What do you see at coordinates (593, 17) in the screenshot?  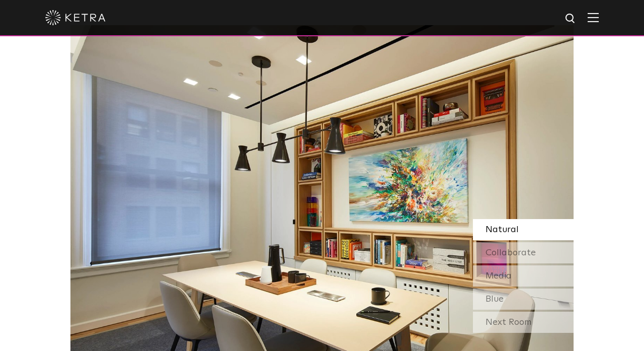 I see `img: Hamburger%20Nav.svg` at bounding box center [593, 17].